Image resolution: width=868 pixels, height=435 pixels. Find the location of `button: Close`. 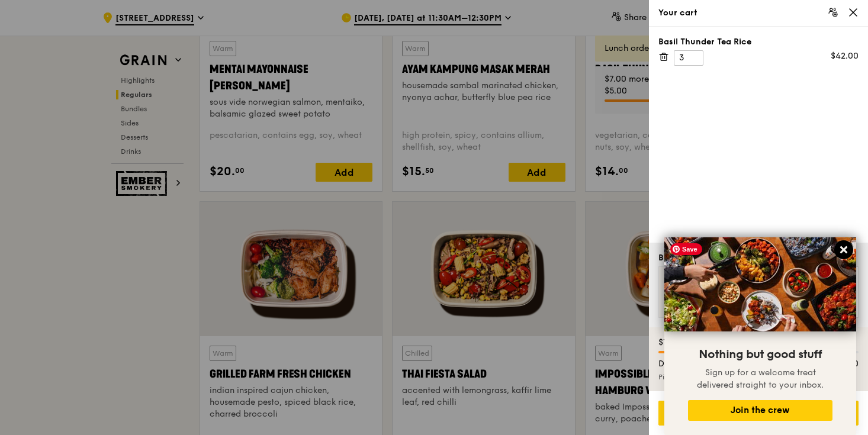

button: Close is located at coordinates (844, 250).